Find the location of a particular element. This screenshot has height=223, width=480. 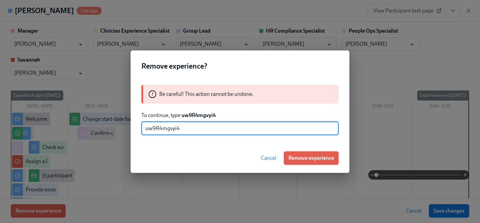

p: To continue, type is located at coordinates (240, 116).